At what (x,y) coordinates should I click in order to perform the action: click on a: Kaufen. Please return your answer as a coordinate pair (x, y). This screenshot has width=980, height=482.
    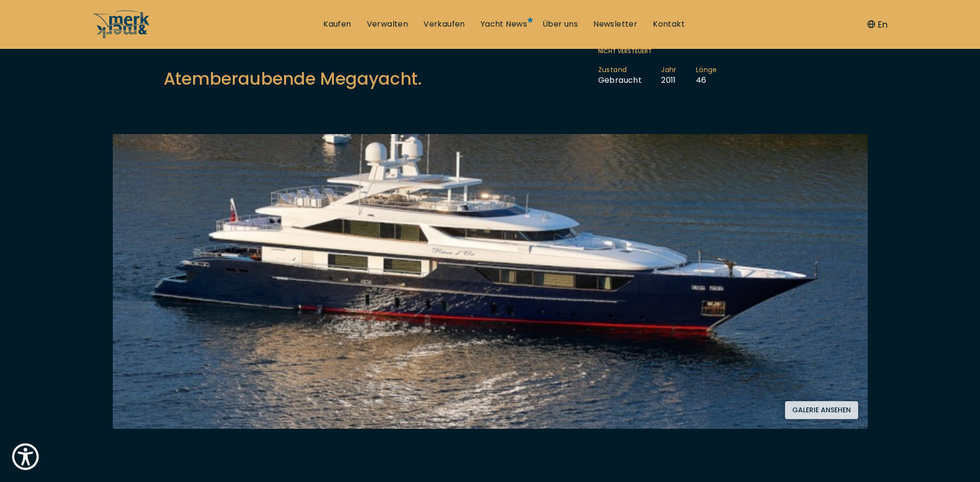
    Looking at the image, I should click on (337, 24).